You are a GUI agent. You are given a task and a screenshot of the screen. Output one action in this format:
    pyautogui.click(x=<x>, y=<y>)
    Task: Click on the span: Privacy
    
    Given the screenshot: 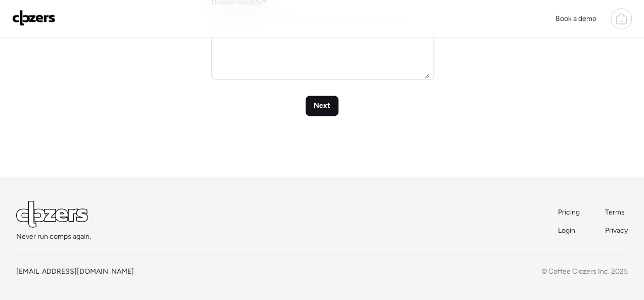 What is the action you would take?
    pyautogui.click(x=616, y=230)
    